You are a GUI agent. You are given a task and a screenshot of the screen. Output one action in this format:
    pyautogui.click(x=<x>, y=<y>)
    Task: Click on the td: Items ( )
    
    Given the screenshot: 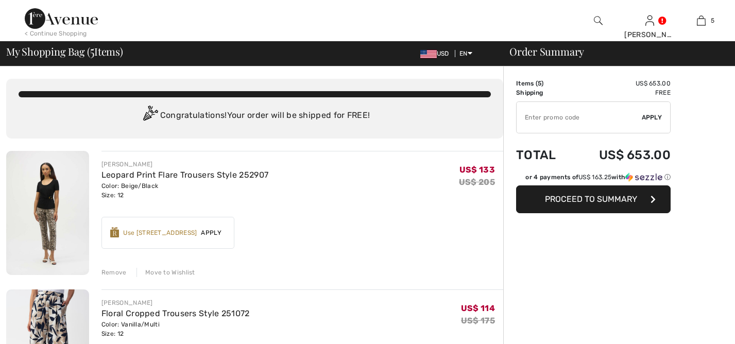 What is the action you would take?
    pyautogui.click(x=543, y=83)
    